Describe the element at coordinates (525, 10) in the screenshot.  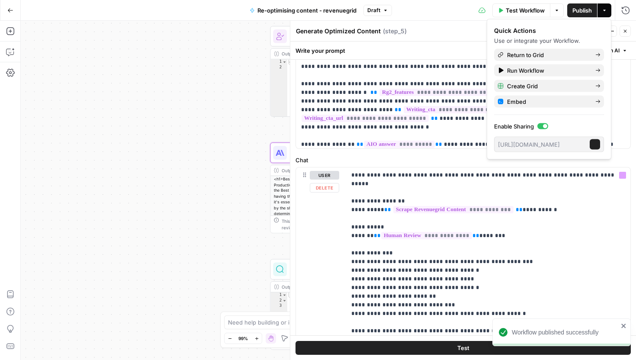
I see `span: Test Workflow` at that location.